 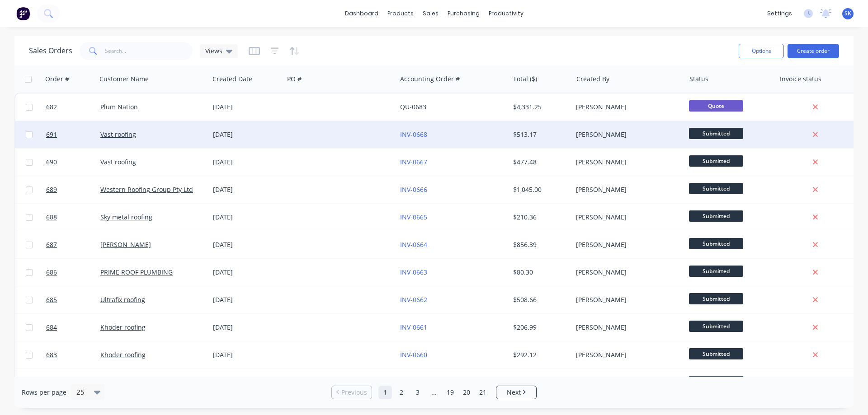 I want to click on a: PRIME ROOF PLUMBING, so click(x=137, y=272).